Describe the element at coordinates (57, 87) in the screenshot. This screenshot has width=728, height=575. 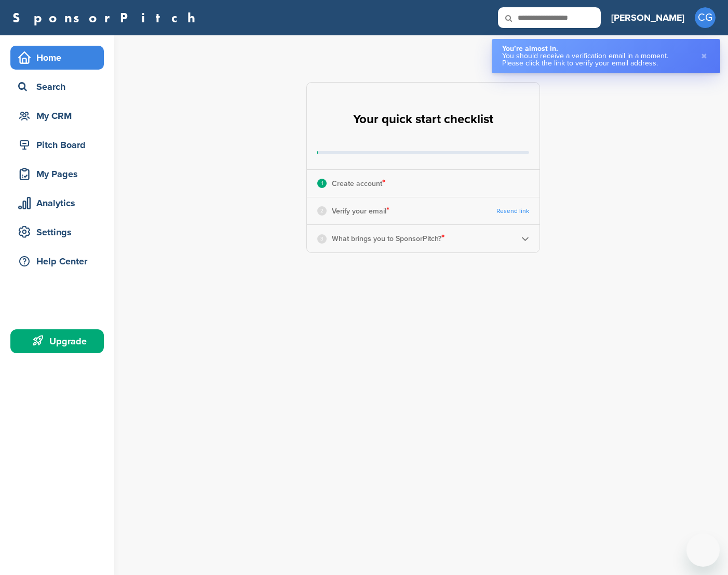
I see `a: Search` at that location.